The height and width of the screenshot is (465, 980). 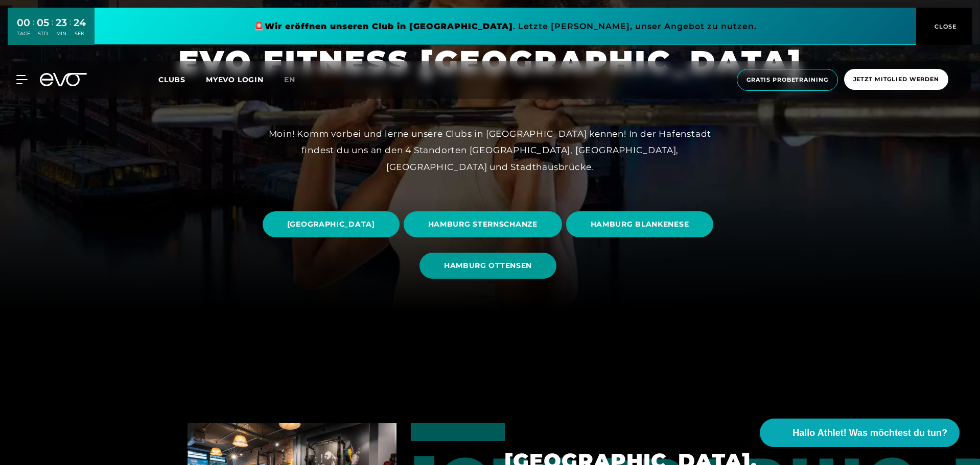 What do you see at coordinates (944, 27) in the screenshot?
I see `span: CLOSE` at bounding box center [944, 27].